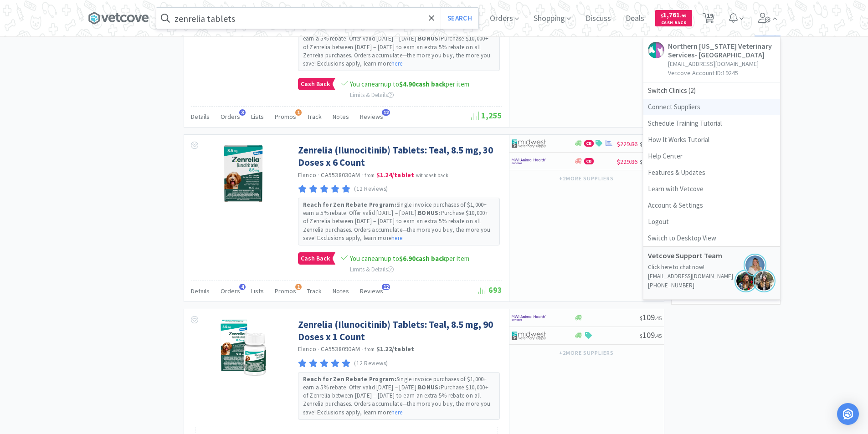 The image size is (868, 434). I want to click on a: Zenrelia (Ilunocitinib) Tablets: Teal, 8.5 mg, 30 Doses x 6 Count, so click(399, 157).